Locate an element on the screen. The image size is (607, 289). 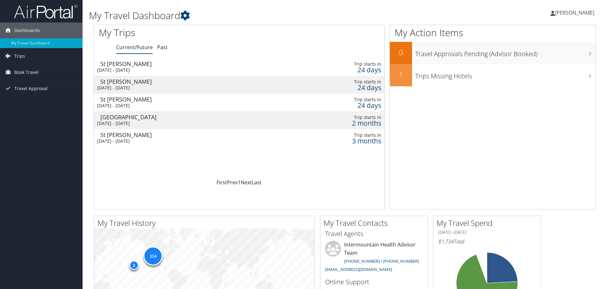
span: Travel Approval is located at coordinates (31, 89).